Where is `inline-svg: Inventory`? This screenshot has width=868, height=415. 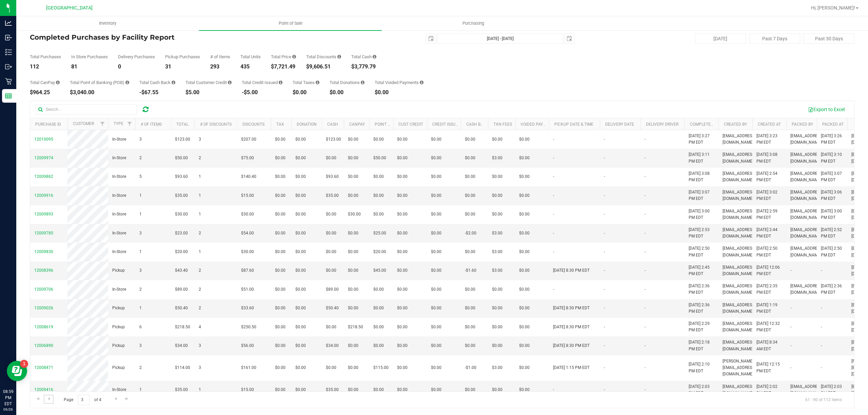 inline-svg: Inventory is located at coordinates (9, 52).